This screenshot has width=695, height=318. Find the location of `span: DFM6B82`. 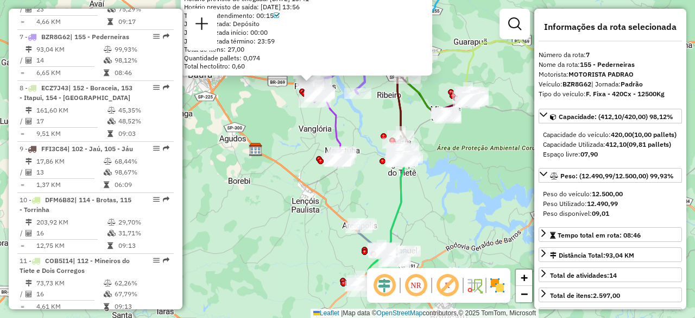

span: DFM6B82 is located at coordinates (60, 199).